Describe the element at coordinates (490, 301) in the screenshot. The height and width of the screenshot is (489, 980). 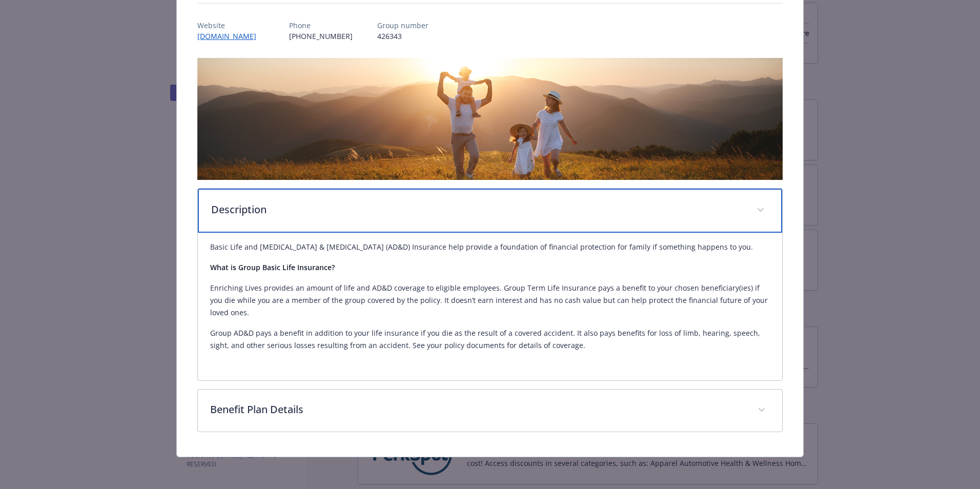
I see `p: Enriching Lives provides an amount of life and AD&D coverage to eligible employees. Group Term Li...` at that location.